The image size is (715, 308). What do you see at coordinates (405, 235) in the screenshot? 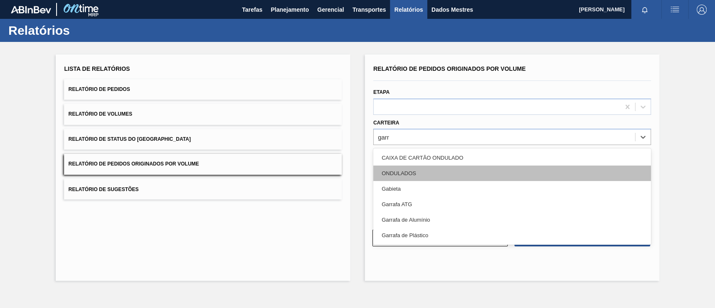
I see `font: Garrafa de Plástico` at bounding box center [405, 235].